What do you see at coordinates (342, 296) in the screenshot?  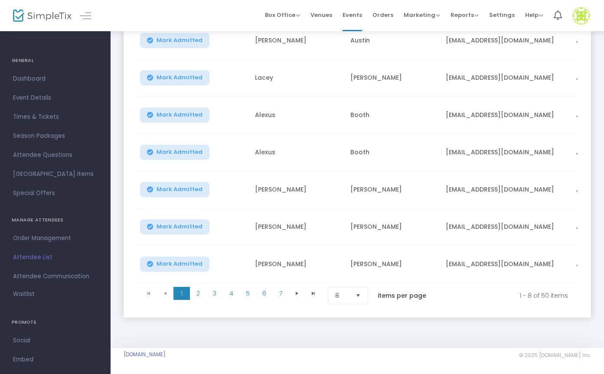 I see `span: 8` at bounding box center [342, 296].